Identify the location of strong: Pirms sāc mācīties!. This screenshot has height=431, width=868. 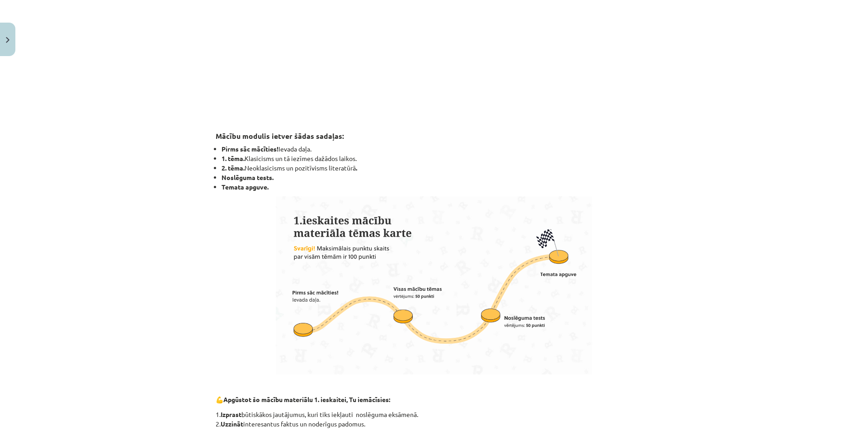
(250, 149).